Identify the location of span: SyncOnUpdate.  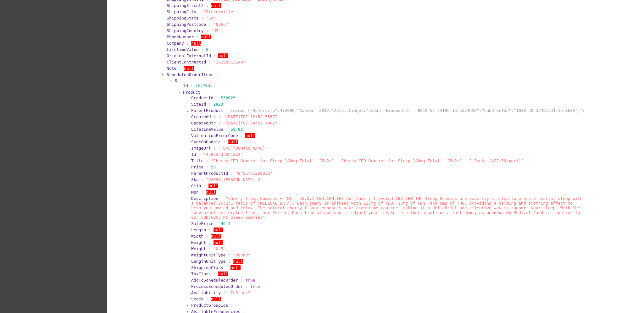
(206, 142).